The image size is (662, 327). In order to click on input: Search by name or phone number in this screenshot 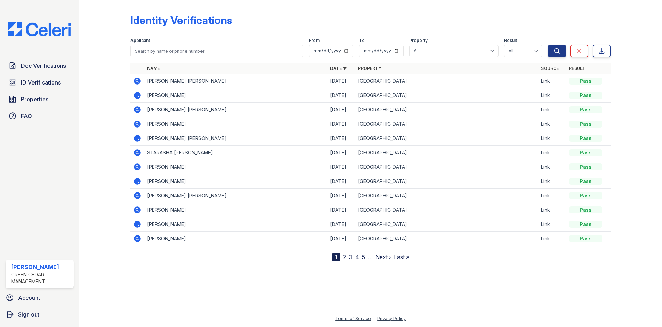, I will do `click(217, 51)`.